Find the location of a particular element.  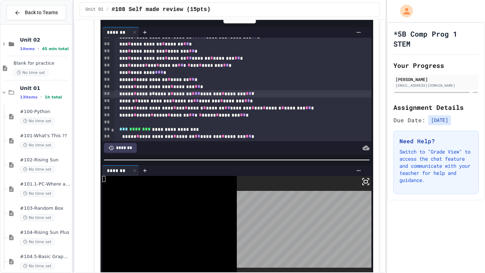

span: 13 items is located at coordinates (29, 97).